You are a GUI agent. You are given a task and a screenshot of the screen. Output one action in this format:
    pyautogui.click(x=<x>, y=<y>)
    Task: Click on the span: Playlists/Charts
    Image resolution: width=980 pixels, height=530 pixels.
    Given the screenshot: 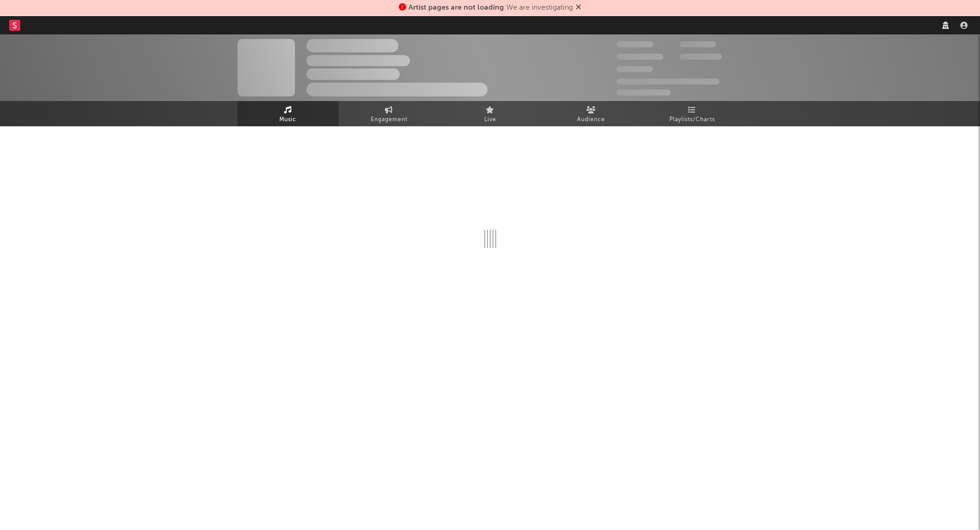 What is the action you would take?
    pyautogui.click(x=692, y=120)
    